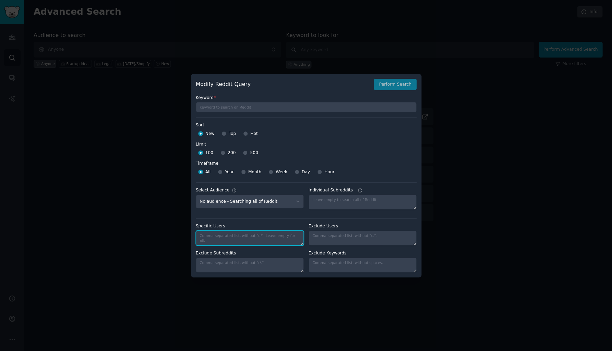  Describe the element at coordinates (283, 84) in the screenshot. I see `h2: Modify Reddit Query` at that location.